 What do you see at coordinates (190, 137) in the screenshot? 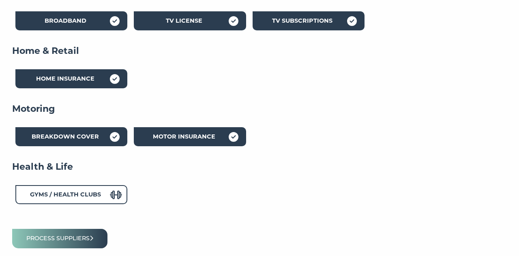
I see `div: Motor Insurance` at bounding box center [190, 137].